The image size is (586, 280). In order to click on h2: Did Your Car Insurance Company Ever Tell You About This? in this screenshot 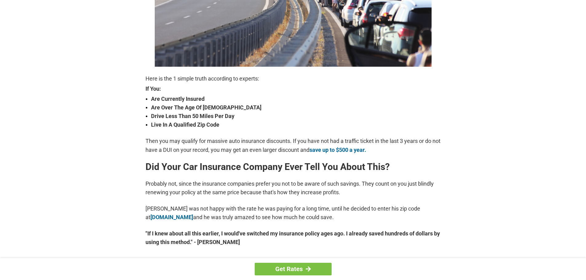, I will do `click(293, 167)`.